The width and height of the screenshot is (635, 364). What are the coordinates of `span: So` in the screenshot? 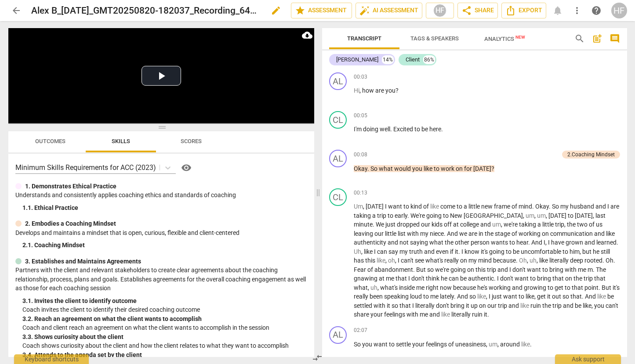 It's located at (375, 168).